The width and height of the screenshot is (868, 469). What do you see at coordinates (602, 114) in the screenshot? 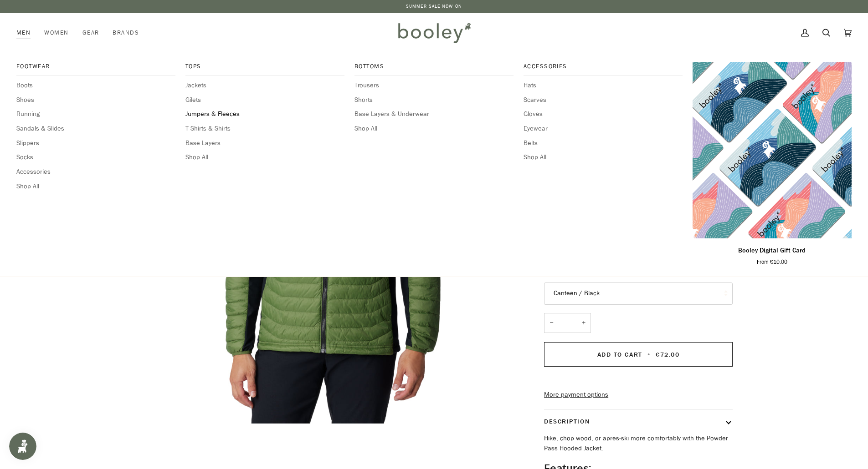
I see `span: Gloves` at bounding box center [602, 114].